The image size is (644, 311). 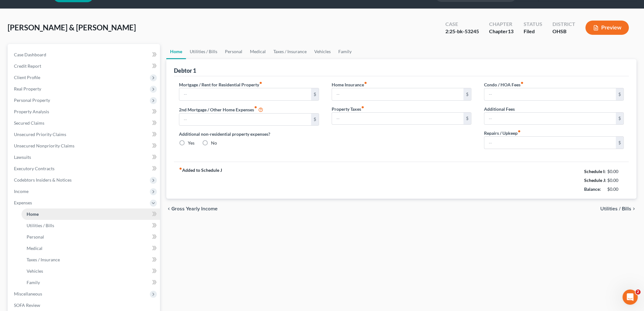 I want to click on i: chevron_left, so click(x=169, y=209).